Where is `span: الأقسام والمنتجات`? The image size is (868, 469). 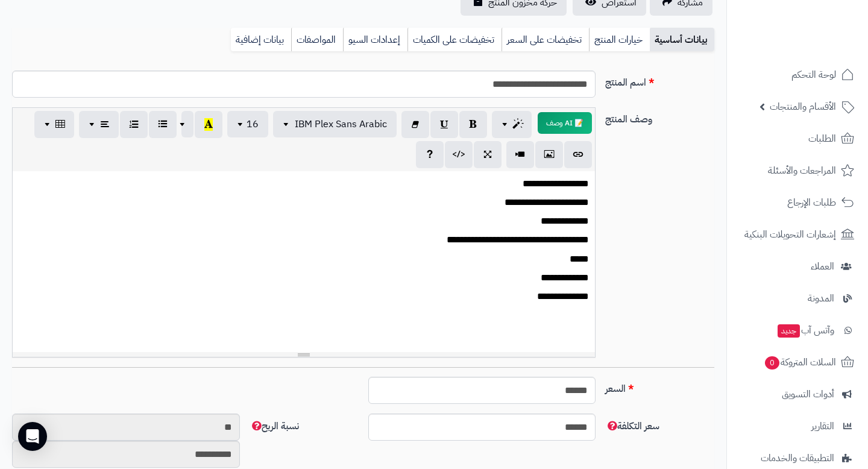 span: الأقسام والمنتجات is located at coordinates (803, 107).